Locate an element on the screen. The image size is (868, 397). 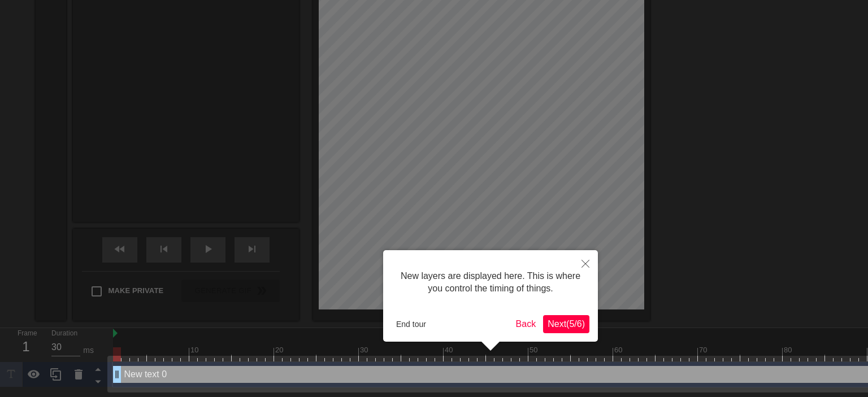
div: New layers are displayed here. This is where you control the timing of things. is located at coordinates (491, 282).